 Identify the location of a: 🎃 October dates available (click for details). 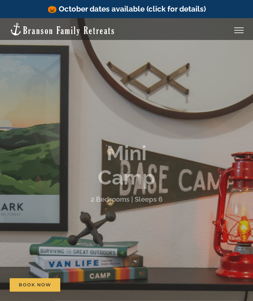
(127, 9).